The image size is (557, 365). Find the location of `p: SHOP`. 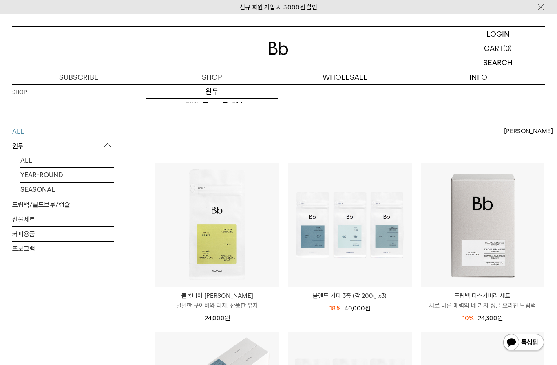

p: SHOP is located at coordinates (212, 77).